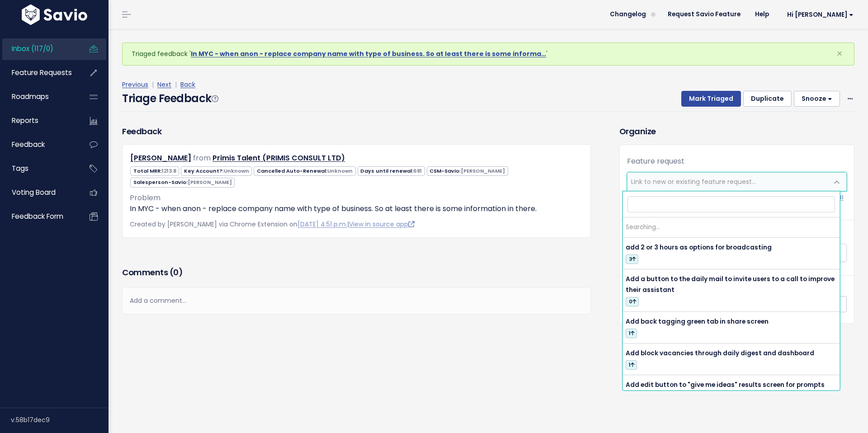  I want to click on span: Feature Requests, so click(42, 73).